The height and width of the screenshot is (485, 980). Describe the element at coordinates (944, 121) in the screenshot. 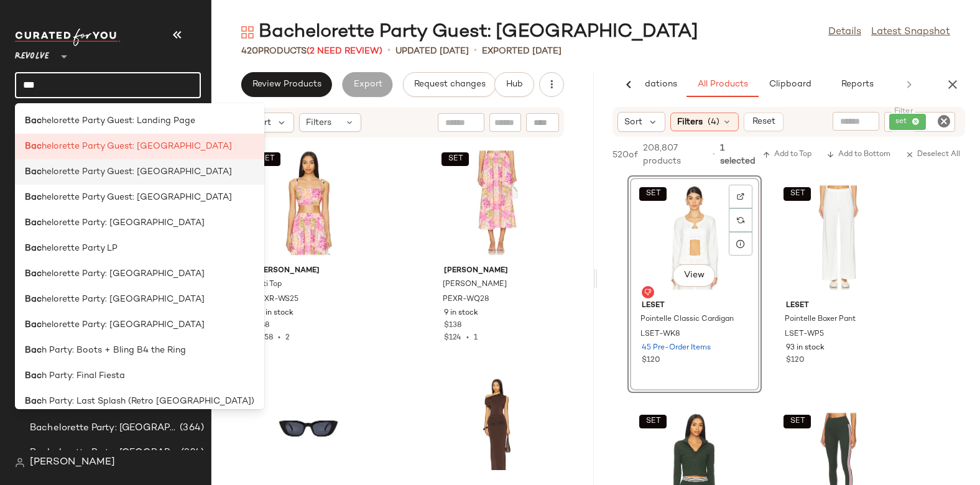

I see `i: Clear Filter` at that location.